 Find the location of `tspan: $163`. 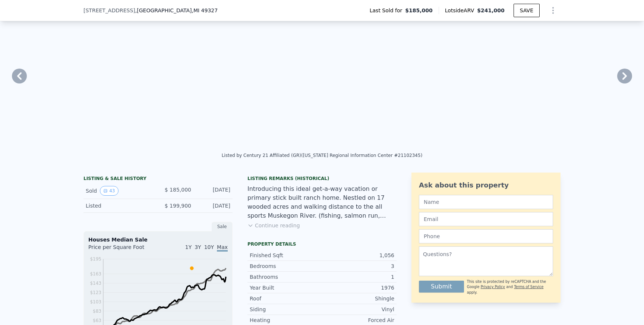

tspan: $163 is located at coordinates (96, 274).